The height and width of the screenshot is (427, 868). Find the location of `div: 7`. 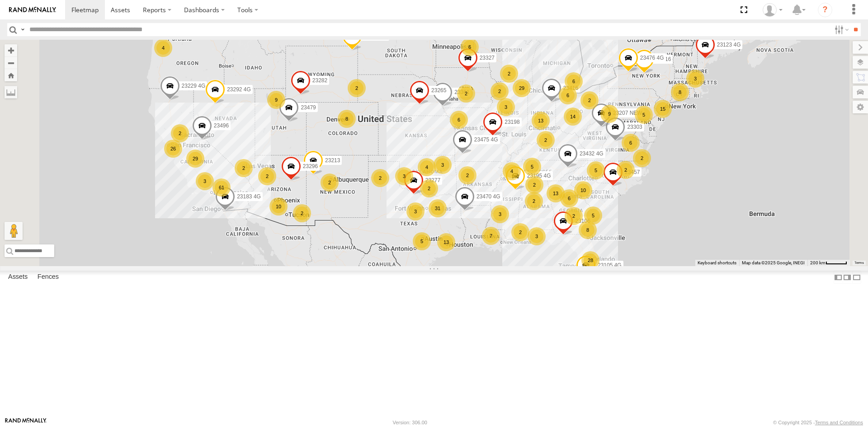

div: 7 is located at coordinates (491, 236).